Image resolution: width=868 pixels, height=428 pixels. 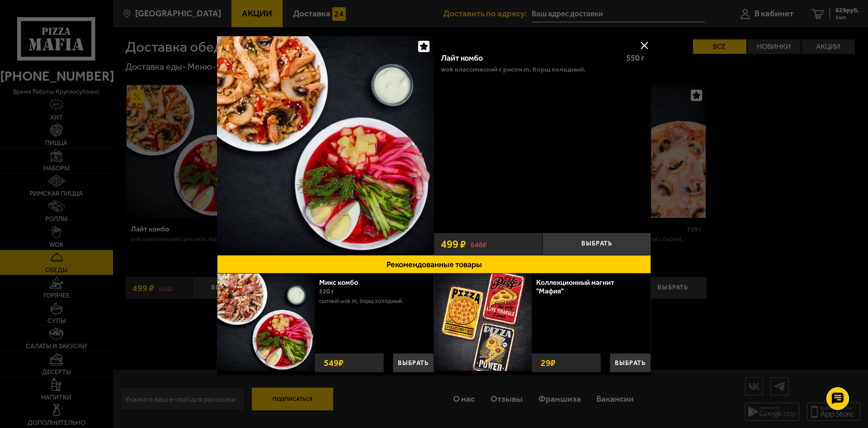 What do you see at coordinates (373, 301) in the screenshot?
I see `p: Сытный Wok M, Борщ холодный.` at bounding box center [373, 301].